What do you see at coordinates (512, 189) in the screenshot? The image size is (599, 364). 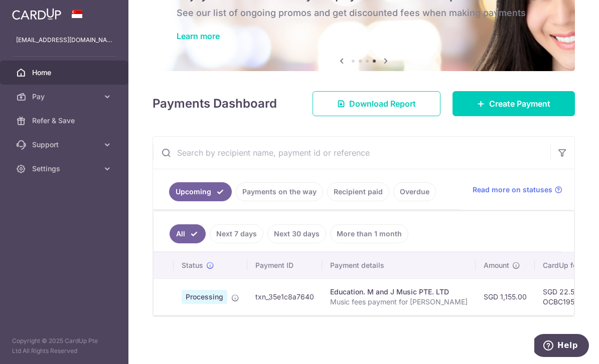 I see `span: Read more on statuses` at bounding box center [512, 189].